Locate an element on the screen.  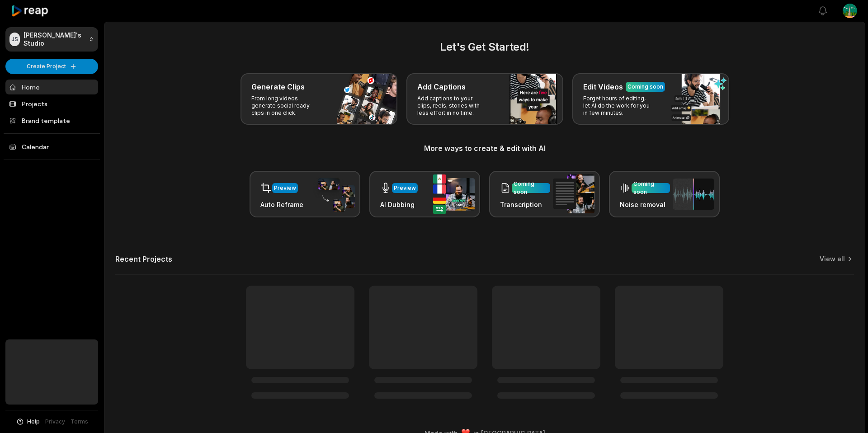
h3: Noise removal is located at coordinates (645, 204).